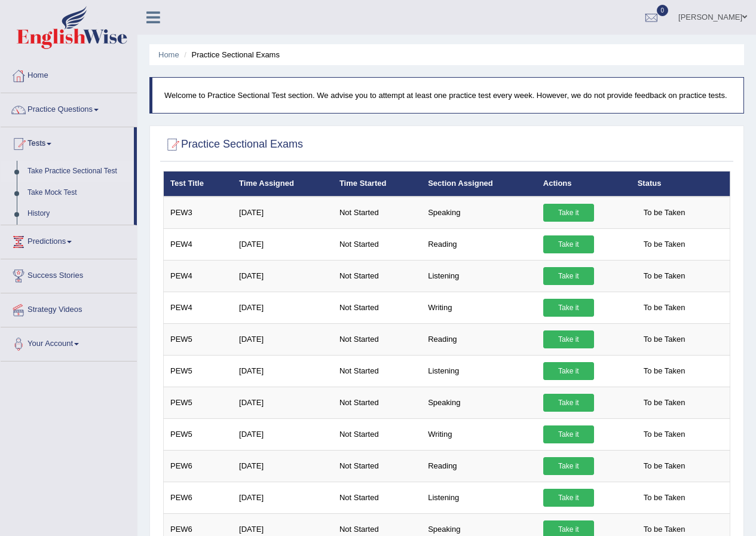 This screenshot has height=536, width=756. What do you see at coordinates (584, 184) in the screenshot?
I see `th: Actions` at bounding box center [584, 184].